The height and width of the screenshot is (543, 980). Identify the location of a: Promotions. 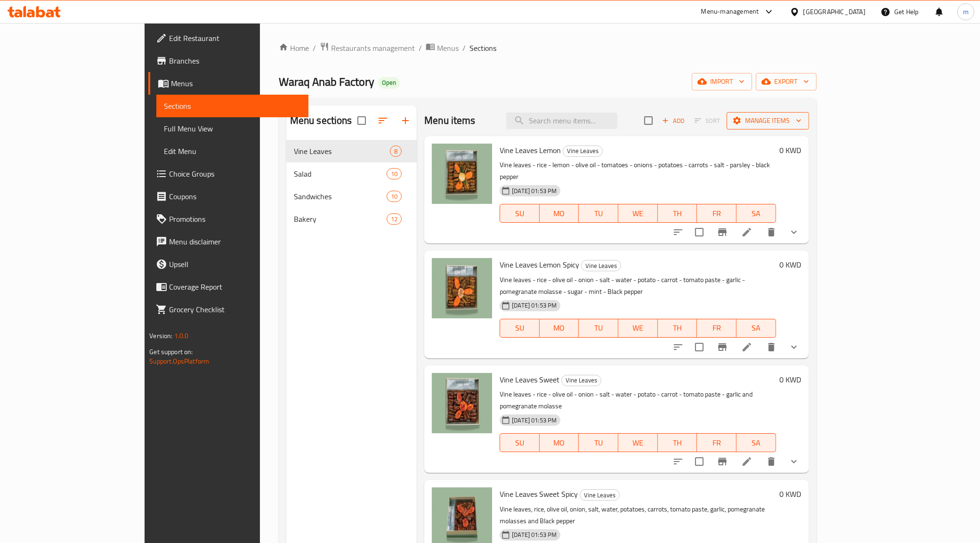
(229, 219).